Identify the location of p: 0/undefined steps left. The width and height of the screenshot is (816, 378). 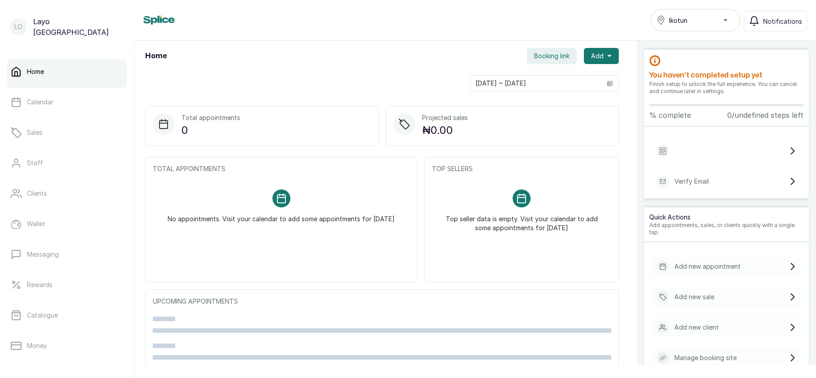
(766, 115).